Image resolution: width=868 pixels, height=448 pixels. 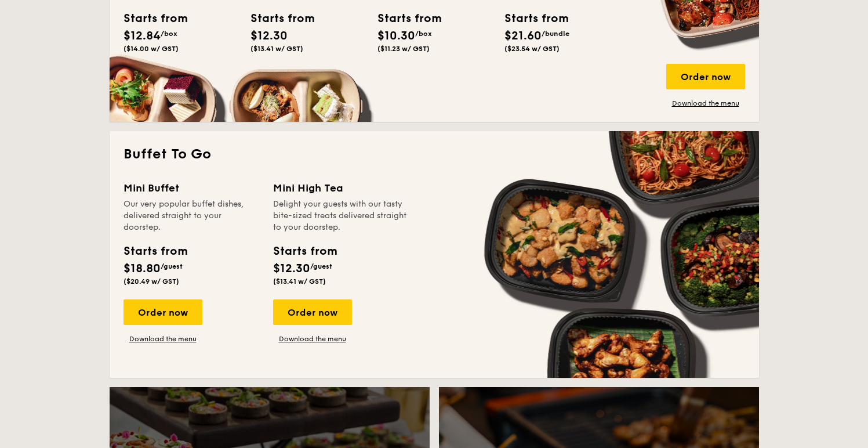 I want to click on span: $21.60, so click(x=523, y=36).